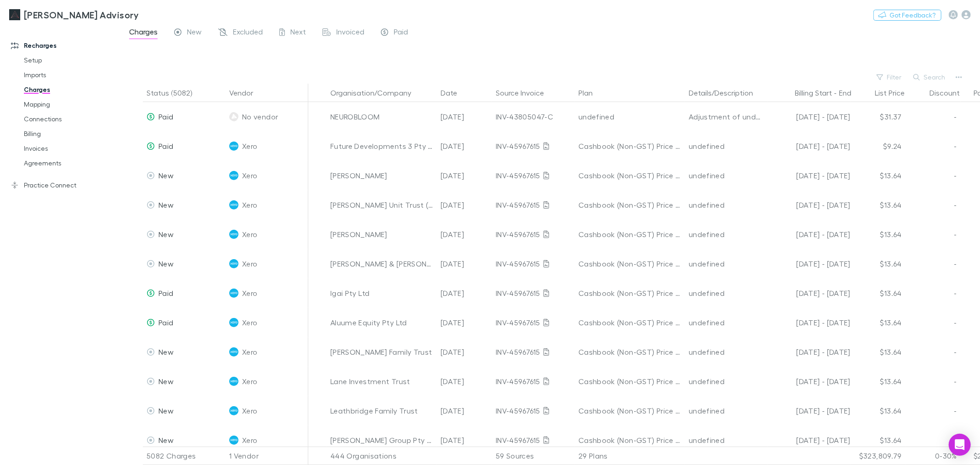 The height and width of the screenshot is (465, 980). Describe the element at coordinates (144, 33) in the screenshot. I see `span: Charges` at that location.